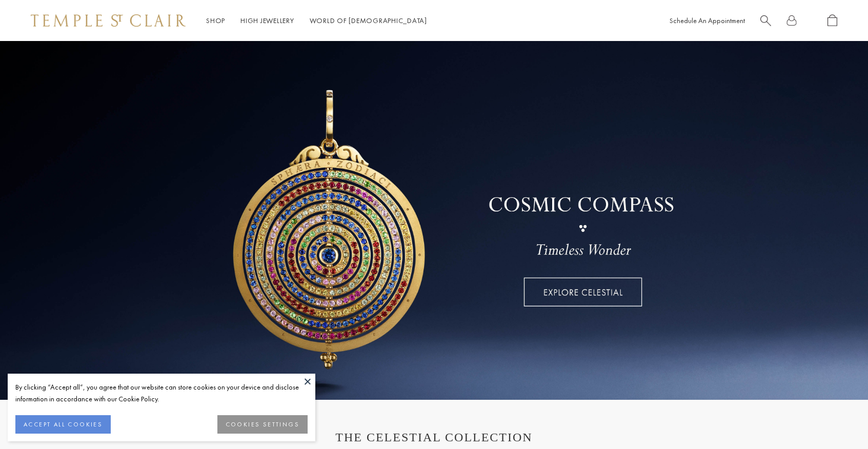  I want to click on img: Temple St. Clair, so click(108, 20).